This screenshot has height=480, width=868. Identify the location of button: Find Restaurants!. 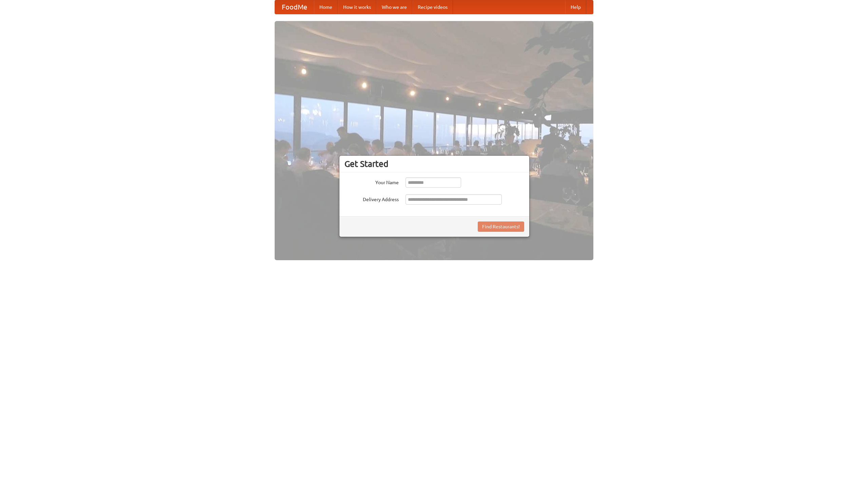
(501, 227).